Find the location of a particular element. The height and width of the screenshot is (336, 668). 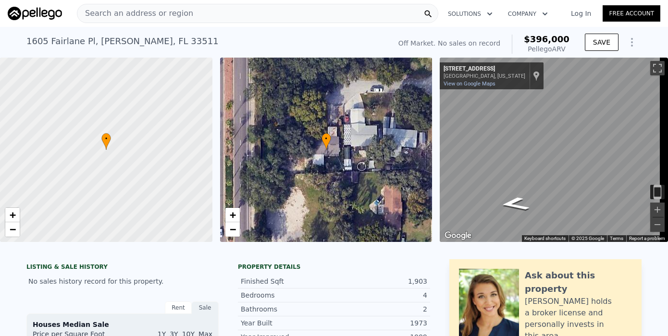

button: Zoom in is located at coordinates (657, 210).